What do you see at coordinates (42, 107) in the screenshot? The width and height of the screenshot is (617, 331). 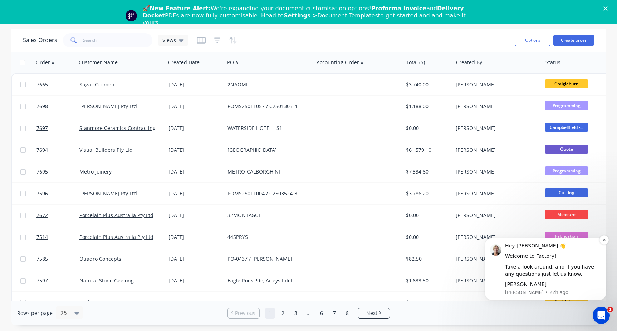 I see `span: 7698` at bounding box center [42, 107].